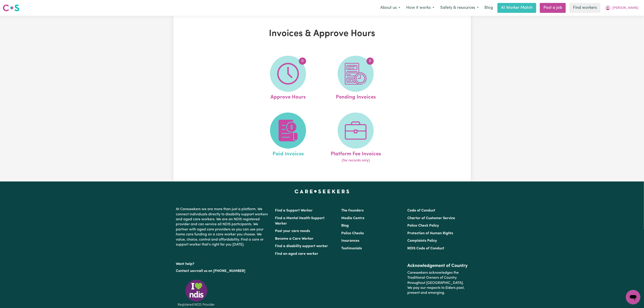  What do you see at coordinates (185, 271) in the screenshot?
I see `a: Contact us` at bounding box center [185, 271].